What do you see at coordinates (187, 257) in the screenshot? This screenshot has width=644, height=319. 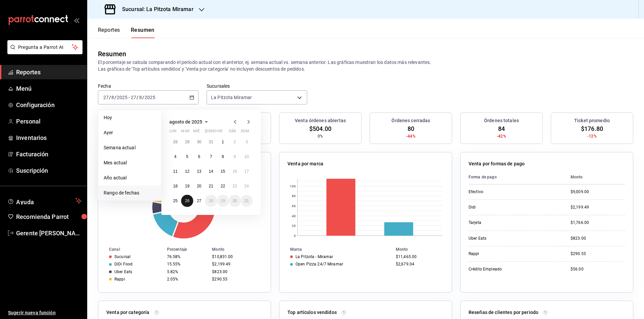 I see `div: 76.58%` at bounding box center [187, 257].